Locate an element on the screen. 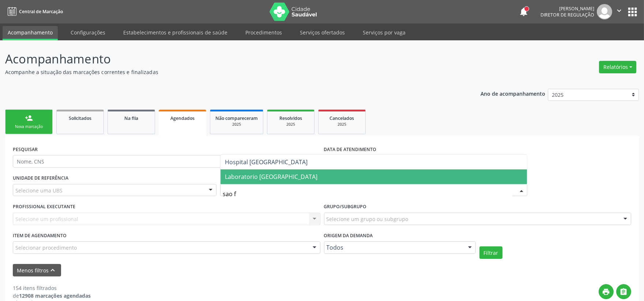 Image resolution: width=644 pixels, height=301 pixels. div: 154 itens filtrados is located at coordinates (52, 288).